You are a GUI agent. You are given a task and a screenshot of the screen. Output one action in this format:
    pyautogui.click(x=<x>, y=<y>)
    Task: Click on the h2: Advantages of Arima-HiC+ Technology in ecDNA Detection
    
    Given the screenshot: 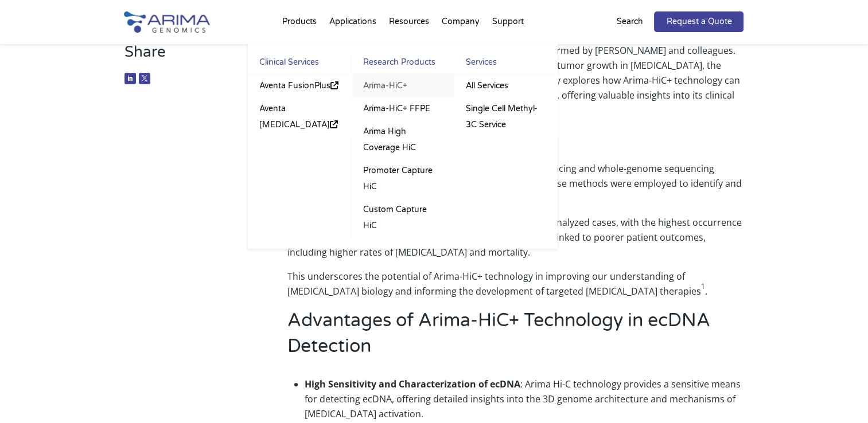 What is the action you would take?
    pyautogui.click(x=515, y=338)
    